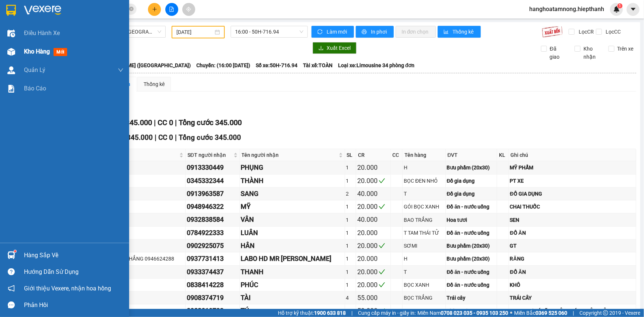  Describe the element at coordinates (373, 298) in the screenshot. I see `div: 55.000` at that location.